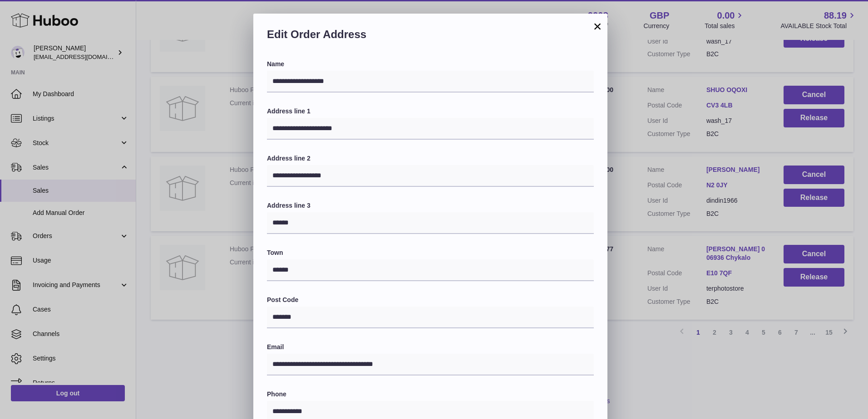 Image resolution: width=868 pixels, height=419 pixels. I want to click on label: Address line 1, so click(430, 111).